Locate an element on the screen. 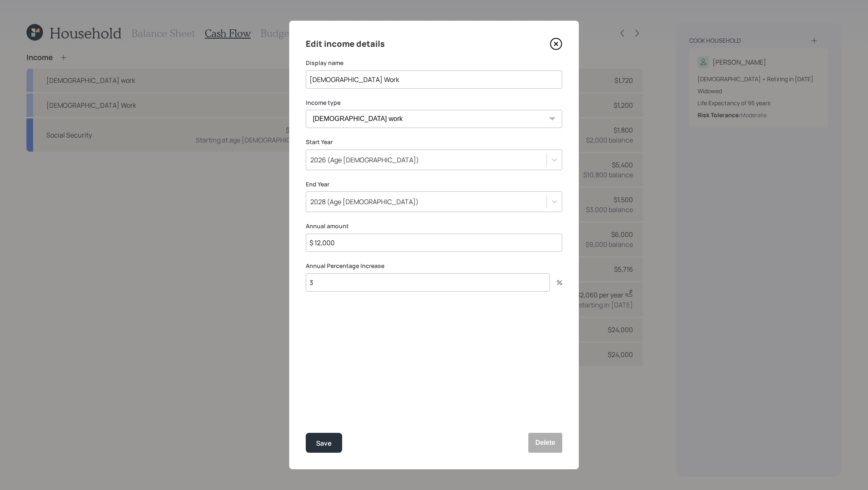 The height and width of the screenshot is (490, 868). label: Income type is located at coordinates (434, 102).